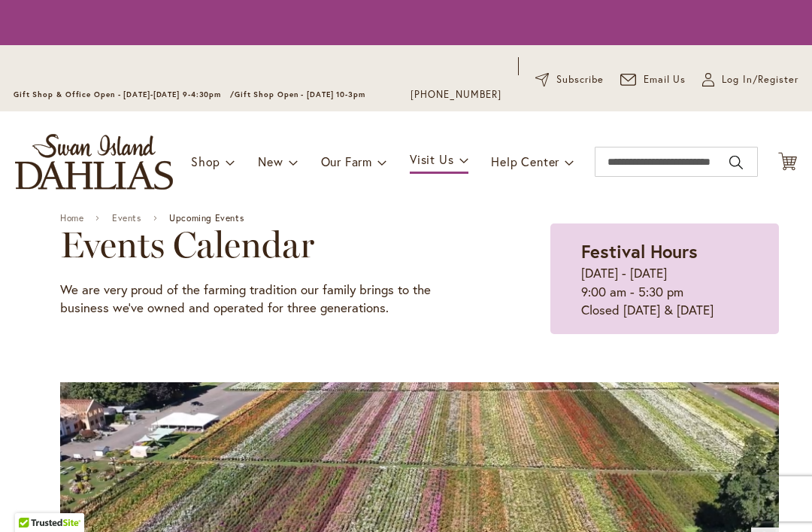 The height and width of the screenshot is (532, 812). Describe the element at coordinates (206, 161) in the screenshot. I see `span: Shop` at that location.